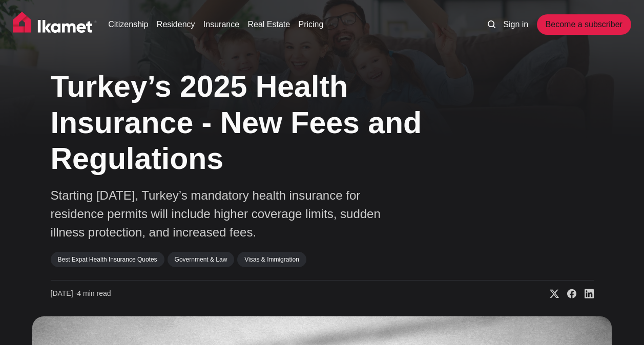 This screenshot has height=345, width=644. I want to click on a: Share on X, so click(550, 294).